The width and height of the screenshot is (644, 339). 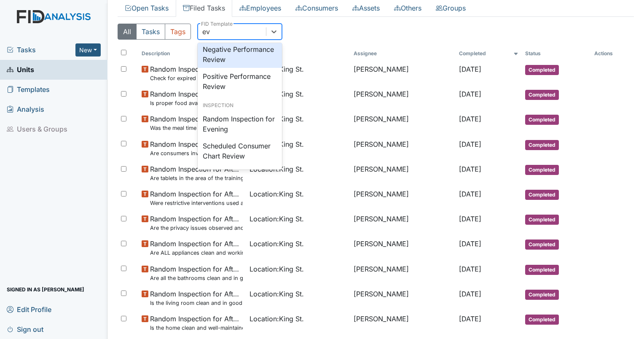 What do you see at coordinates (197, 298) in the screenshot?
I see `span: Random Inspection for Afternoon Is the living room clean and in good repair?` at bounding box center [197, 298].